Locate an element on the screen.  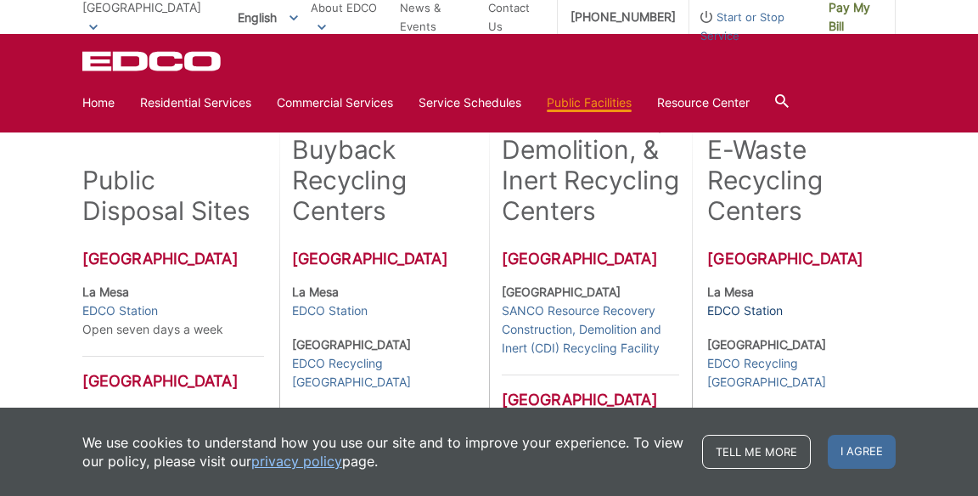
p: We use cookies to understand how you use our site and to improve your experience. To view our pol... is located at coordinates (384, 452).